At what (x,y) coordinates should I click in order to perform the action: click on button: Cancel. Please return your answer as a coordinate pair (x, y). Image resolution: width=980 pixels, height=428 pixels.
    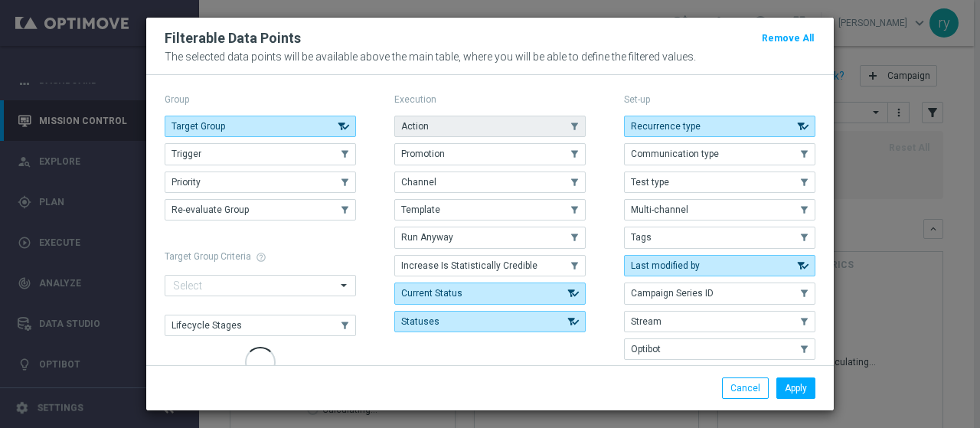
    Looking at the image, I should click on (745, 388).